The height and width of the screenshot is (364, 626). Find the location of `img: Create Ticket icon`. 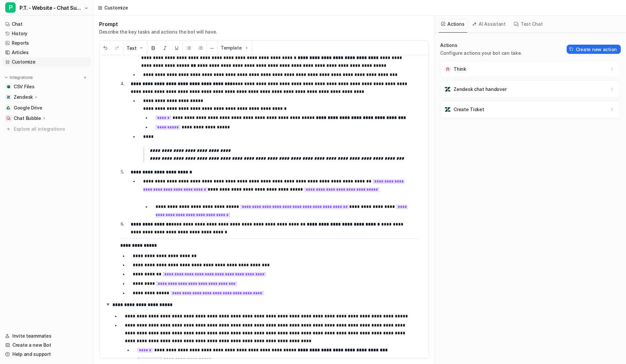

img: Create Ticket icon is located at coordinates (448, 109).